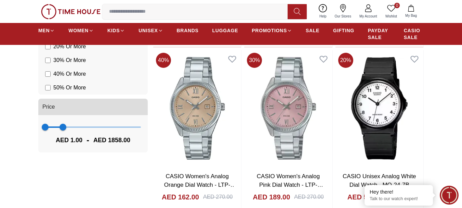 The image size is (462, 208). I want to click on span: 30 %, so click(254, 60).